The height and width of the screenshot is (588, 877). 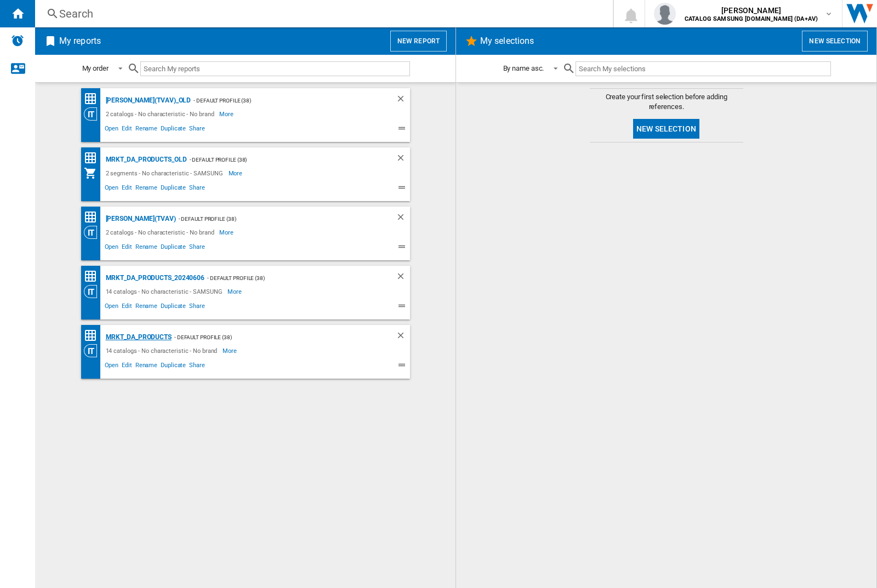 What do you see at coordinates (703, 68) in the screenshot?
I see `input: Search My selections` at bounding box center [703, 68].